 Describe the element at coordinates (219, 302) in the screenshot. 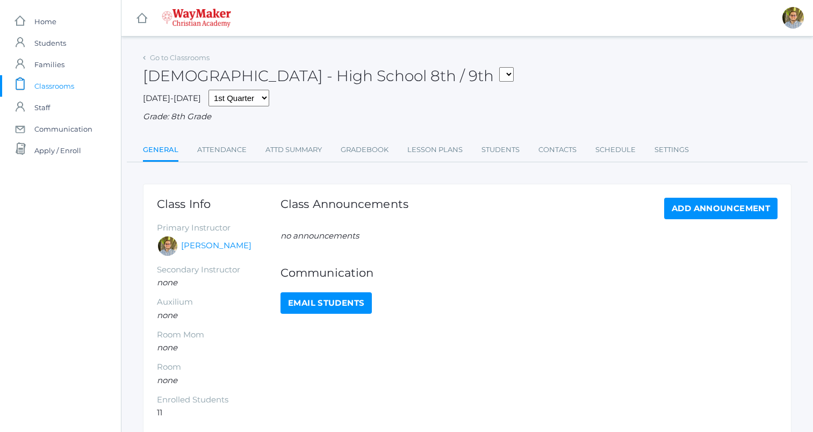

I see `h5: Auxilium` at that location.